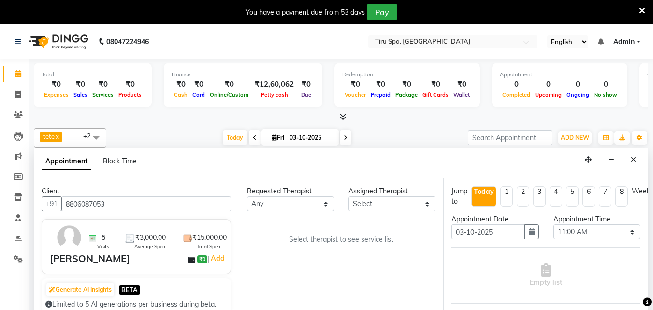 The width and height of the screenshot is (653, 310). Describe the element at coordinates (381, 95) in the screenshot. I see `span: Prepaid` at that location.